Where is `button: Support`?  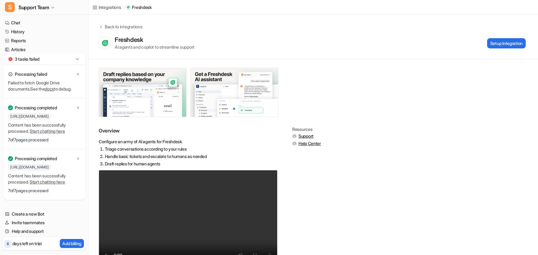
button: Support is located at coordinates (307, 136).